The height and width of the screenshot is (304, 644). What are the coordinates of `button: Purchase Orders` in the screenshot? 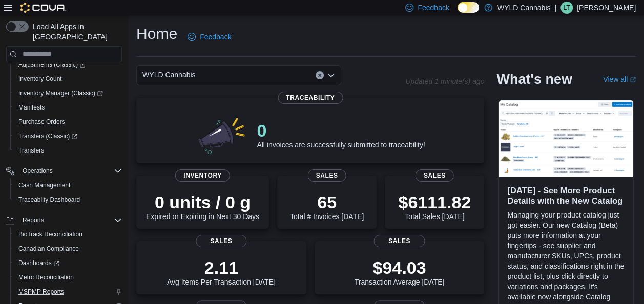 It's located at (68, 122).